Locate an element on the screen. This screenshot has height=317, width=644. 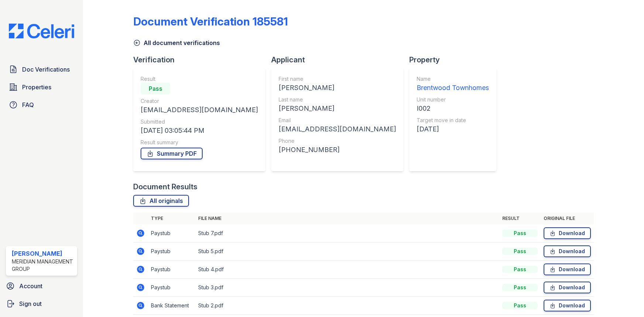
a: Sign out is located at coordinates (41, 304).